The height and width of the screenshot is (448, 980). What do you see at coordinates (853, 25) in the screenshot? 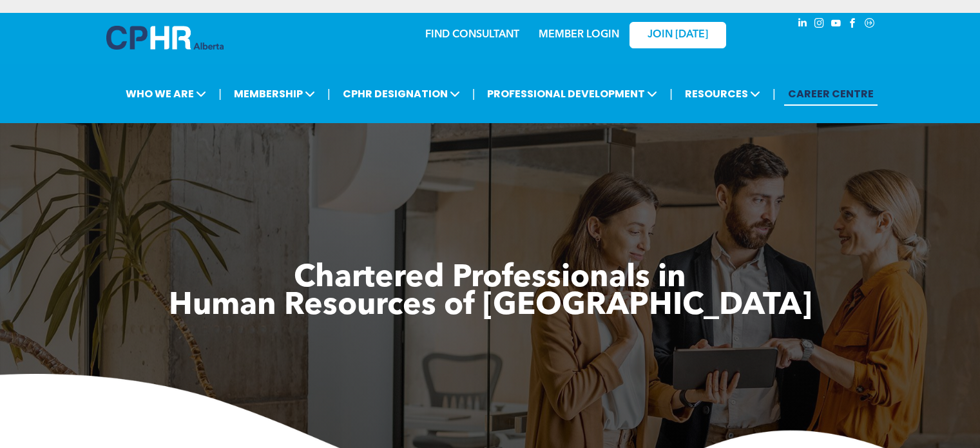
I see `a: facebook` at bounding box center [853, 25].